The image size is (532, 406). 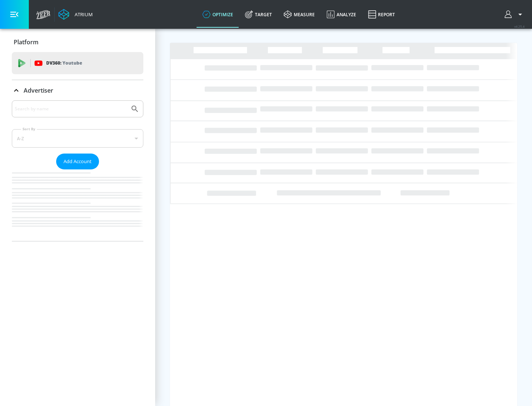 I want to click on label: Sort By, so click(x=29, y=129).